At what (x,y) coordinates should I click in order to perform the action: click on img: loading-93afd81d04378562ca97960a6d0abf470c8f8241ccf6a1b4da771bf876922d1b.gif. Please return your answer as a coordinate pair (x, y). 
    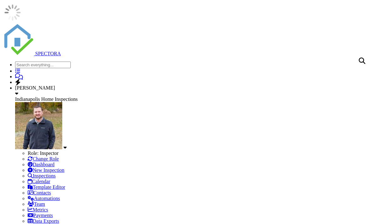
    Looking at the image, I should click on (13, 13).